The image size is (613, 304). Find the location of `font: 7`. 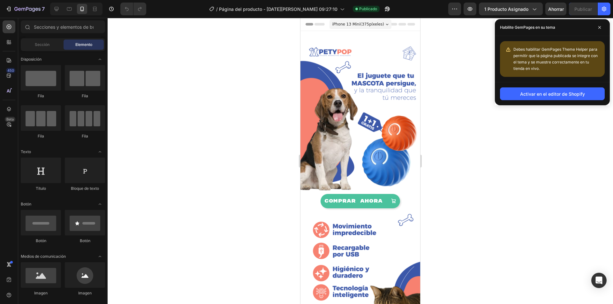

font: 7 is located at coordinates (43, 9).